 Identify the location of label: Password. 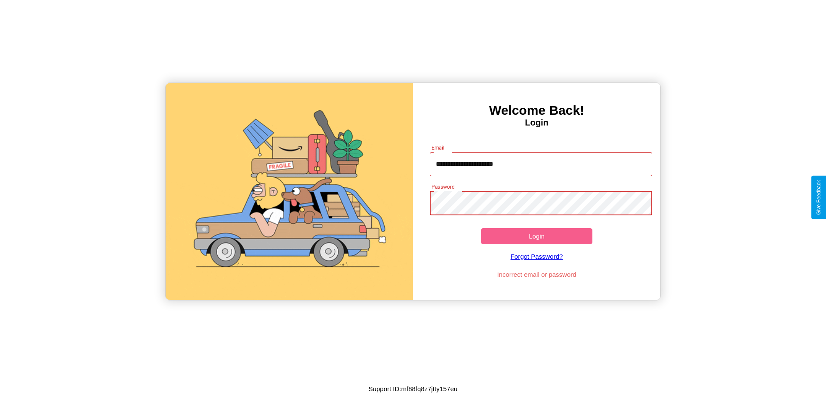
(442, 187).